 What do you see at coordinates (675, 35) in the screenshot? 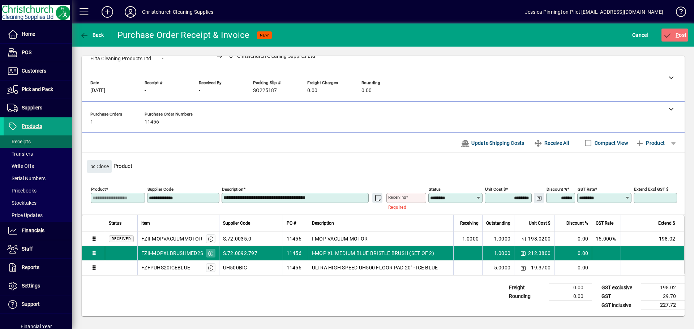
I see `button: Post` at bounding box center [675, 35].